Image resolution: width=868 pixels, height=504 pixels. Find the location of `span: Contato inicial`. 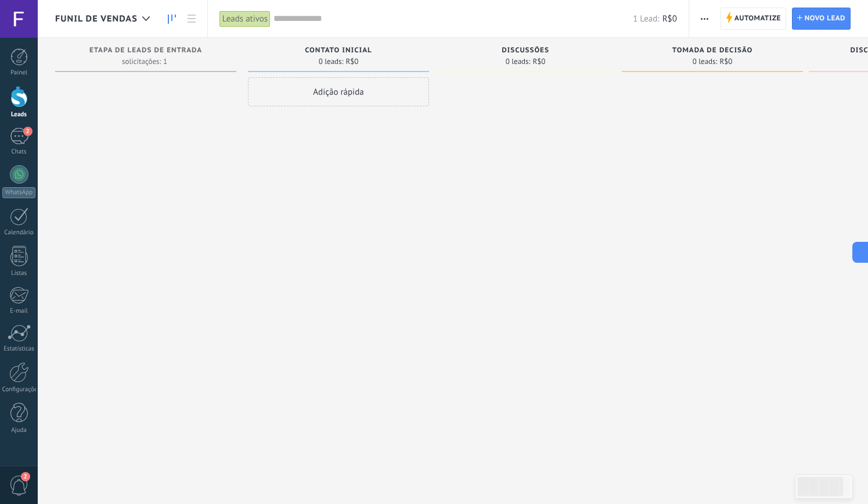

span: Contato inicial is located at coordinates (338, 51).